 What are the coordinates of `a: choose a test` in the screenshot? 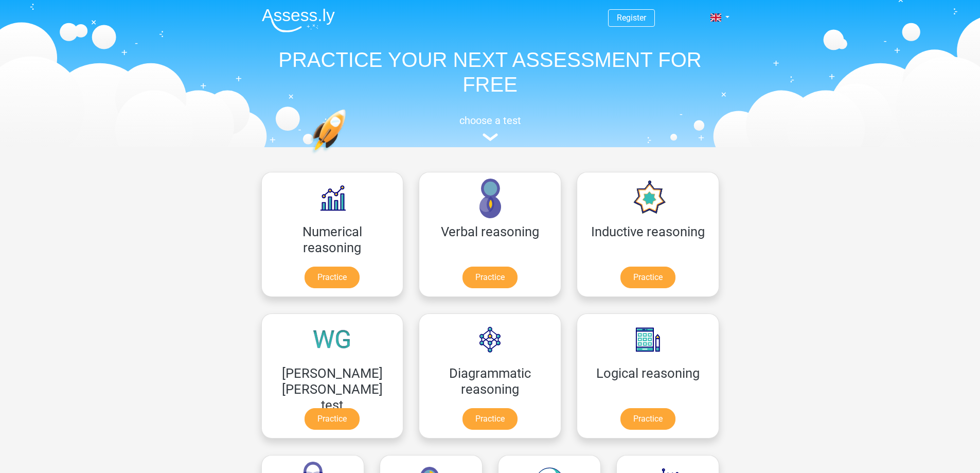 It's located at (491, 127).